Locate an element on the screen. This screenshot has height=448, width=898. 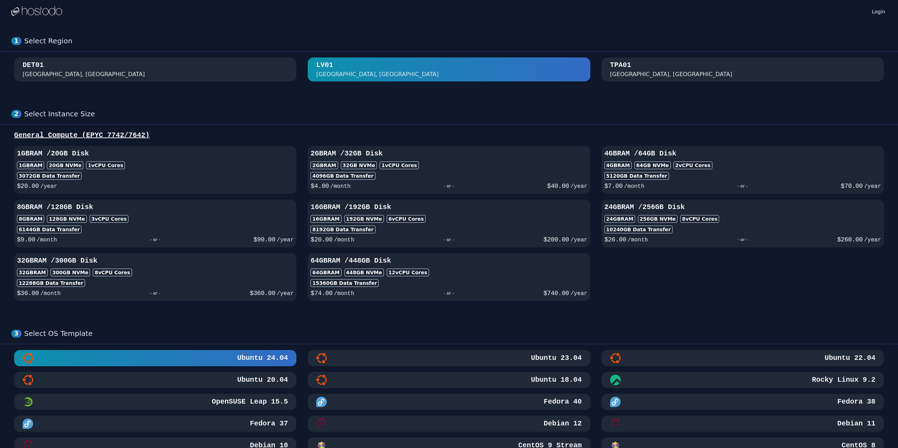
button: Ubuntu 24.04Ubuntu 24.04 is located at coordinates (155, 358).